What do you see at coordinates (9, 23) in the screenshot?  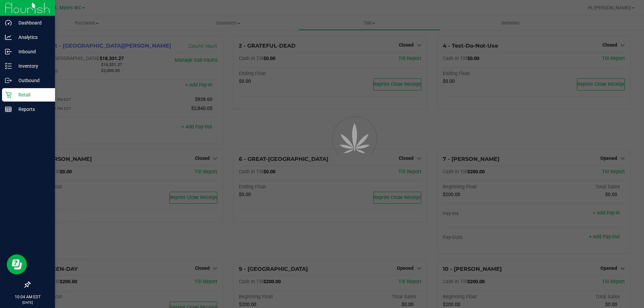 I see `inline-svg: Dashboard` at bounding box center [9, 23].